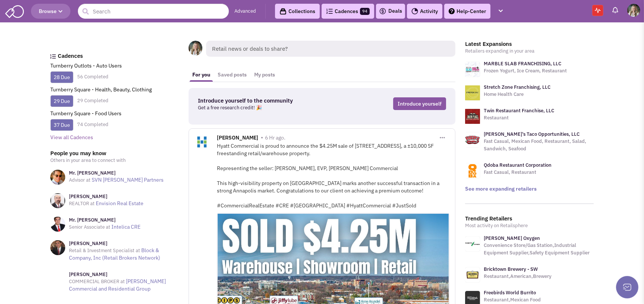 The image size is (644, 304). I want to click on span: Advisor at, so click(80, 180).